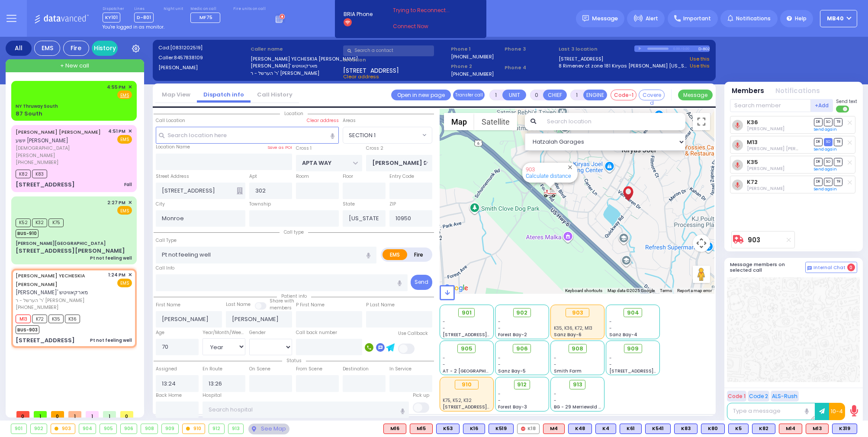  Describe the element at coordinates (76, 48) in the screenshot. I see `div: Fire` at that location.